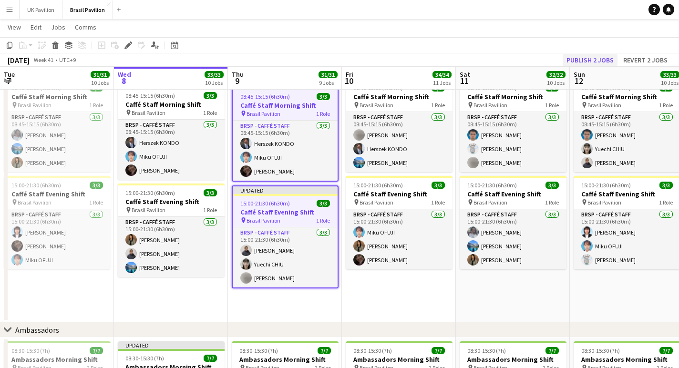 This screenshot has width=679, height=368. Describe the element at coordinates (285, 130) in the screenshot. I see `div: Updated08:45-15:15 (6h30m)3/3Caffé Staff Morning Shift Brasil Pavilion1 RoleBRSP - Caffé Staff3/3...` at that location.